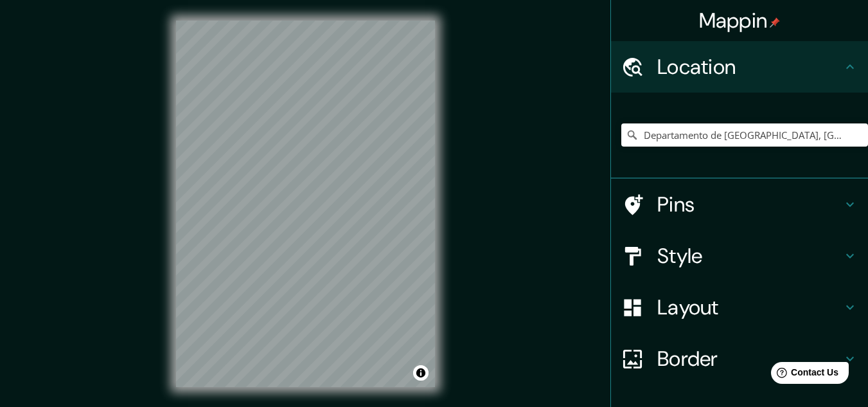  Describe the element at coordinates (750, 358) in the screenshot. I see `h4: Border` at that location.